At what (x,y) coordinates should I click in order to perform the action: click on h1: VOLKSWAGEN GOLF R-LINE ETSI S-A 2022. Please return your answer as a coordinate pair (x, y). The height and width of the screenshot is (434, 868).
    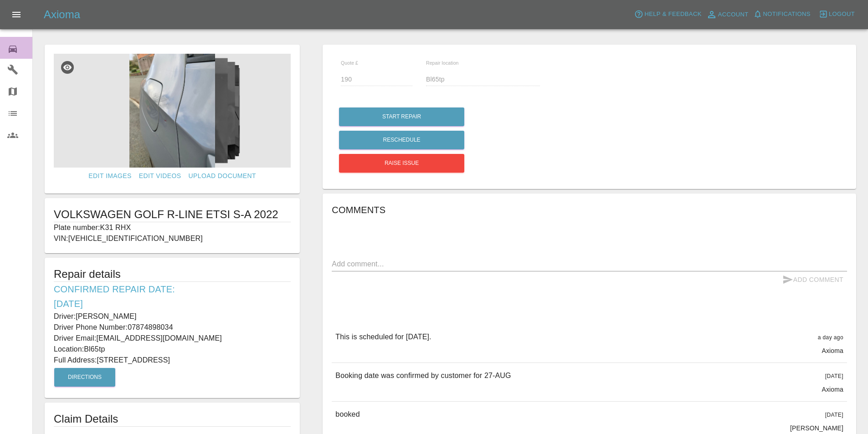
    Looking at the image, I should click on (172, 214).